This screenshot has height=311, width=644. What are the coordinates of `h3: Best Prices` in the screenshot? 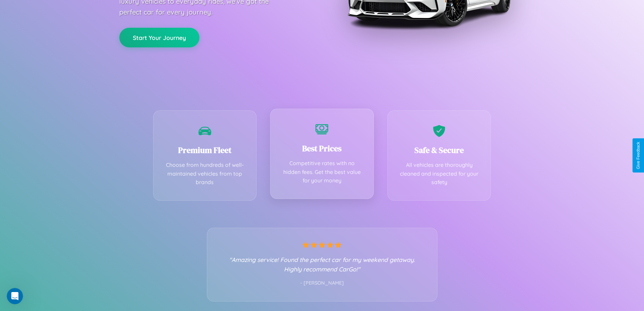 It's located at (322, 148).